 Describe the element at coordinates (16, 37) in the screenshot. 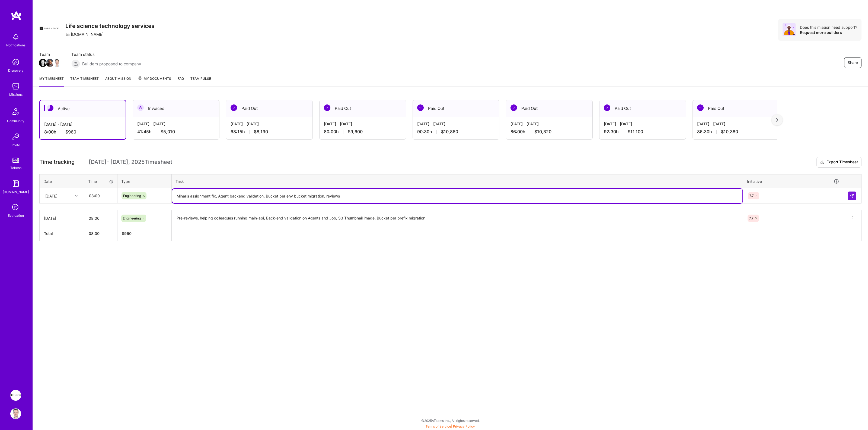

I see `img: bell` at that location.